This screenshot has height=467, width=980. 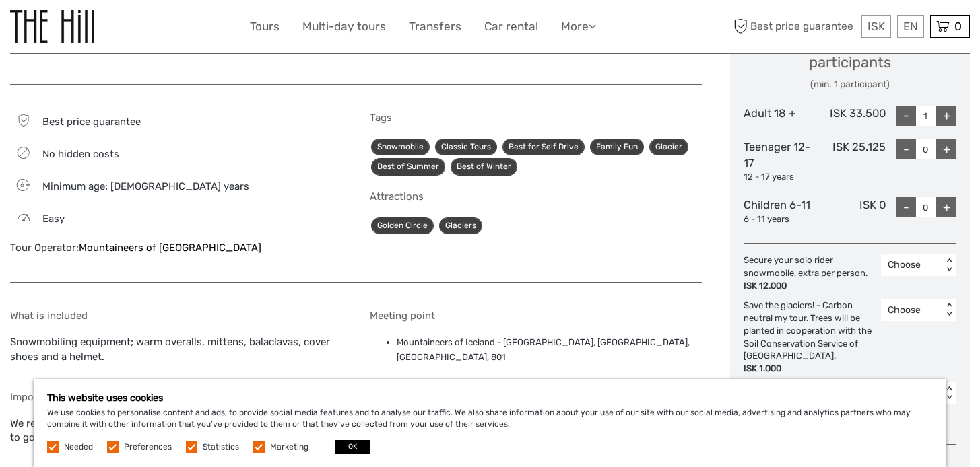 What do you see at coordinates (910, 27) in the screenshot?
I see `div: EN` at bounding box center [910, 27].